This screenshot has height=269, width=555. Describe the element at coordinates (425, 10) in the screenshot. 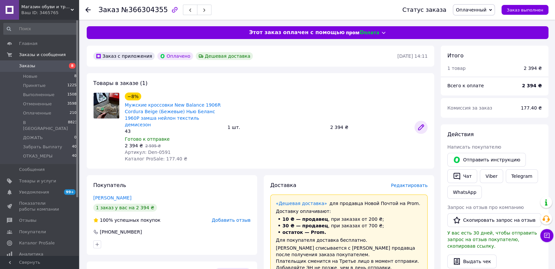

I see `div: Статус заказа` at that location.